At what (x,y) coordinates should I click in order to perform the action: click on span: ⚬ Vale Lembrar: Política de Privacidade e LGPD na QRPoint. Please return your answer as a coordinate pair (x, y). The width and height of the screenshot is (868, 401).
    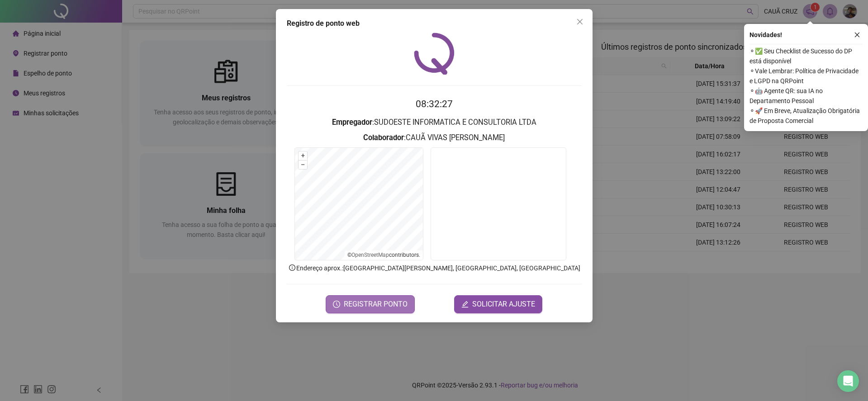
    Looking at the image, I should click on (806, 76).